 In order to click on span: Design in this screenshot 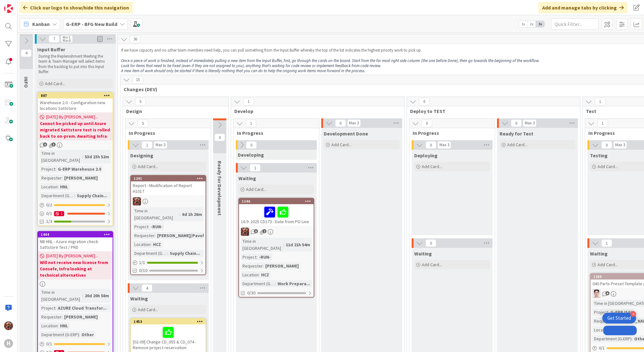, I will do `click(173, 111)`.